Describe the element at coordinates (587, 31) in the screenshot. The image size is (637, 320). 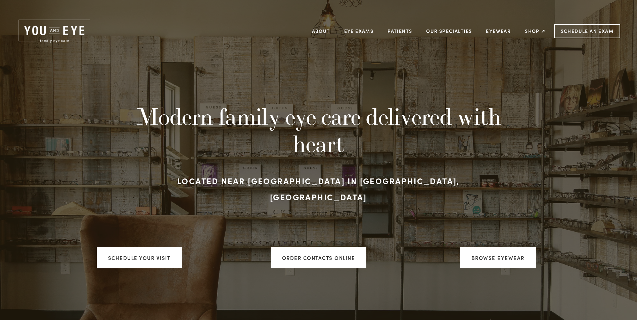
I see `a: Schedule an Exam` at that location.